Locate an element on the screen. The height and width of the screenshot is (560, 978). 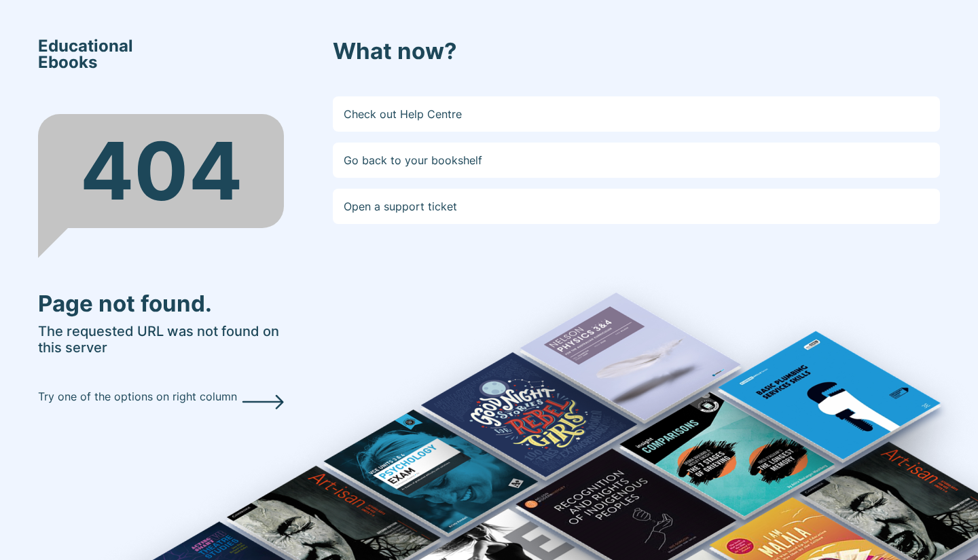
div: 404 is located at coordinates (161, 171).